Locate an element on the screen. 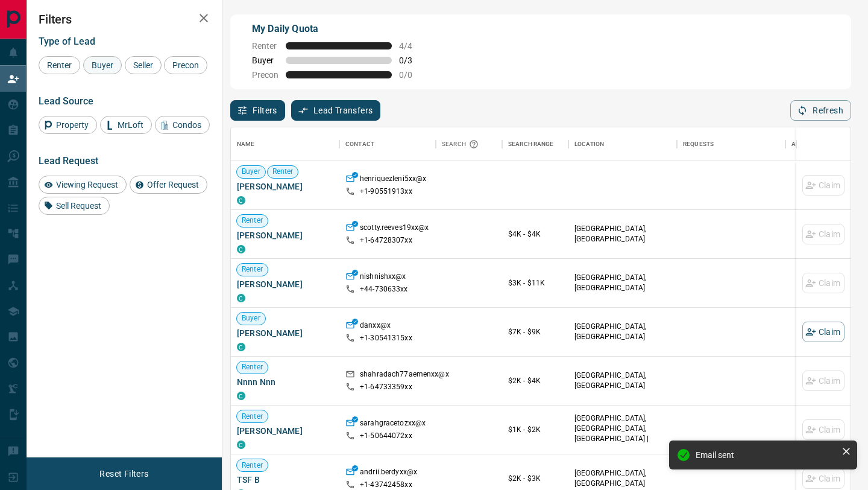 The image size is (868, 490). h2: Filters is located at coordinates (124, 19).